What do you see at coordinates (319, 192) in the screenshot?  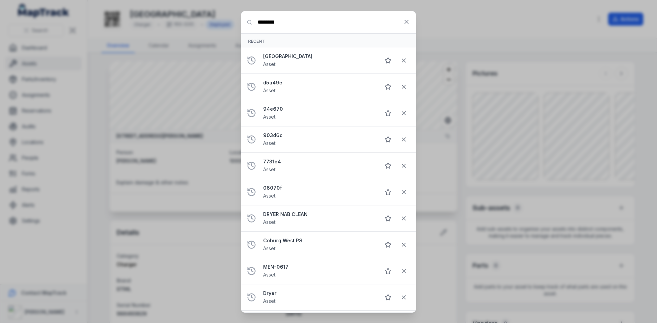 I see `a: 06070fAsset` at bounding box center [319, 192].